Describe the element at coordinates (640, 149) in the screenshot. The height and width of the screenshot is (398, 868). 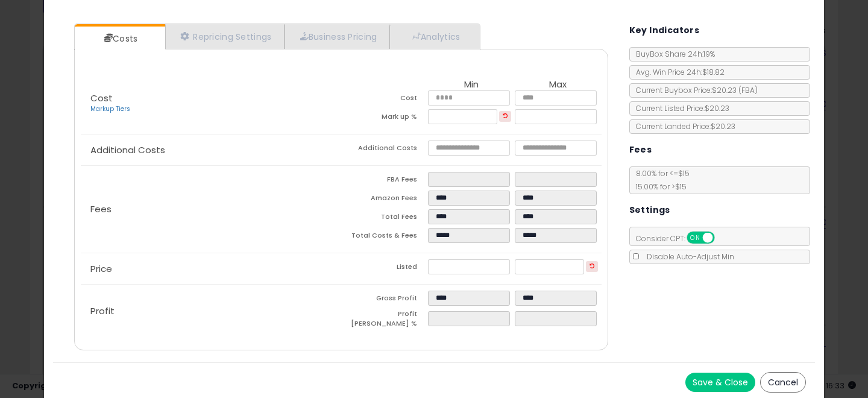
I see `h5: Fees` at that location.